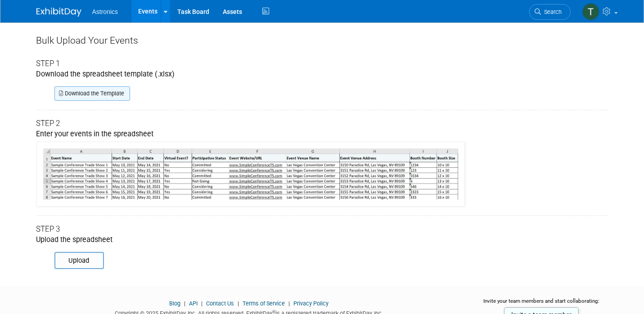  Describe the element at coordinates (264, 303) in the screenshot. I see `a: Terms of Service` at that location.